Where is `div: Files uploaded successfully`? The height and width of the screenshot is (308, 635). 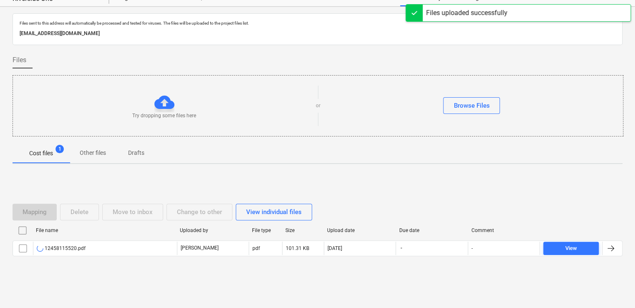
div: Files uploaded successfully is located at coordinates (467, 13).